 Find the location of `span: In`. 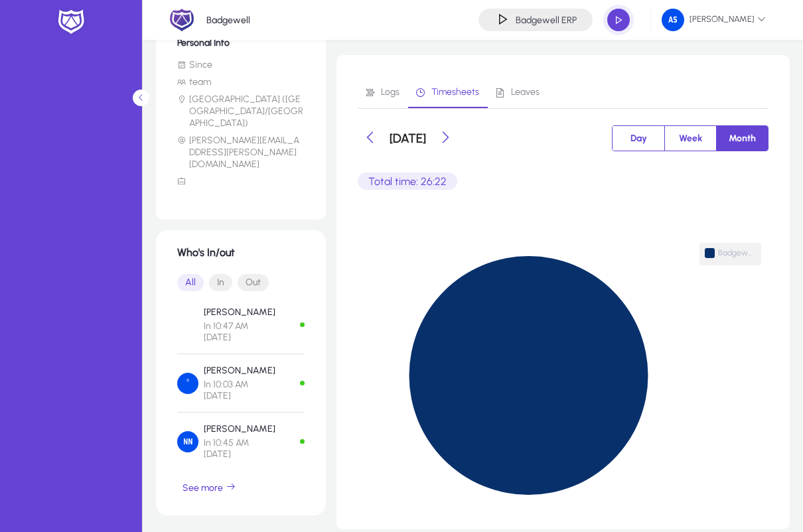

span: In is located at coordinates (220, 283).